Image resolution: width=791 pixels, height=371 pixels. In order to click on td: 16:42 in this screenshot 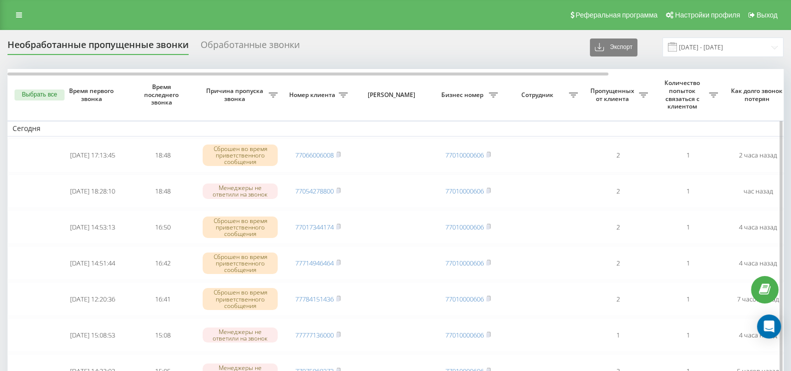, I will do `click(163, 263)`.